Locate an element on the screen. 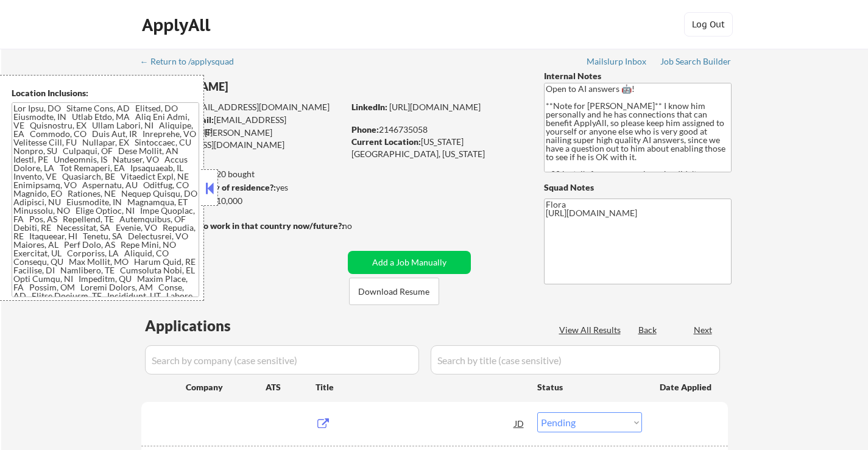  button: Log Out is located at coordinates (708, 25).